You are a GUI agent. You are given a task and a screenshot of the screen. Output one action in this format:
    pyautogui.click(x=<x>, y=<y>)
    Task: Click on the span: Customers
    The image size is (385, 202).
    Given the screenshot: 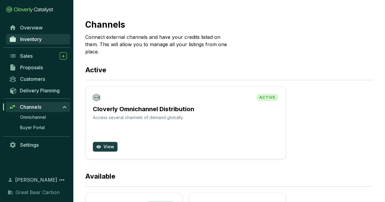 What is the action you would take?
    pyautogui.click(x=33, y=79)
    